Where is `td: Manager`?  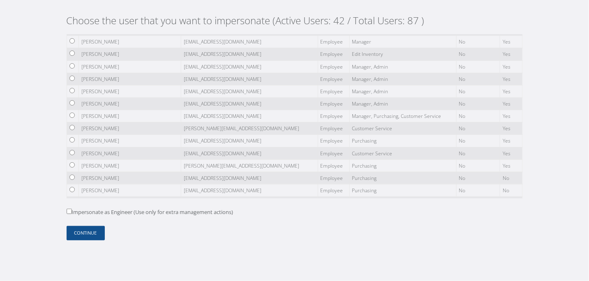
td: Manager is located at coordinates (402, 42).